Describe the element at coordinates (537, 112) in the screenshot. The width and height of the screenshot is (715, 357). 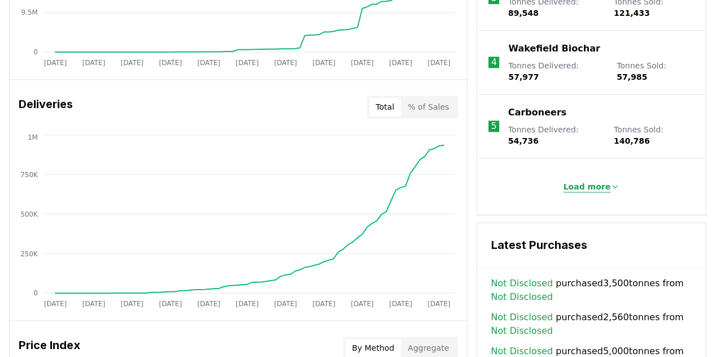
I see `p: Carboneers` at that location.